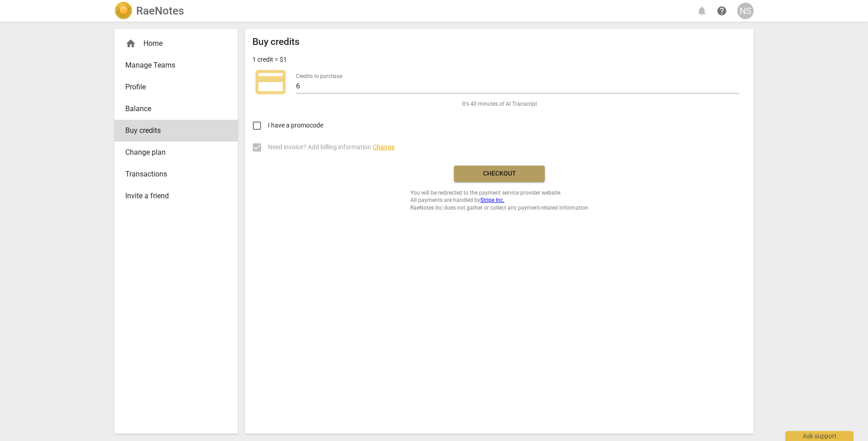  What do you see at coordinates (172, 109) in the screenshot?
I see `span: Balance` at bounding box center [172, 109].